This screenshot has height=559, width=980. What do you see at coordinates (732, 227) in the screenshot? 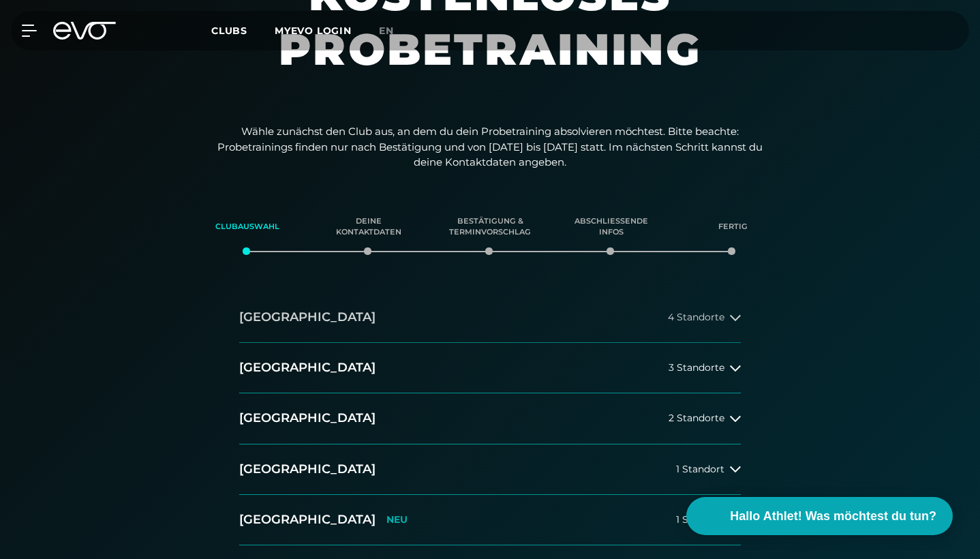
I see `div: Fertig` at bounding box center [732, 227].